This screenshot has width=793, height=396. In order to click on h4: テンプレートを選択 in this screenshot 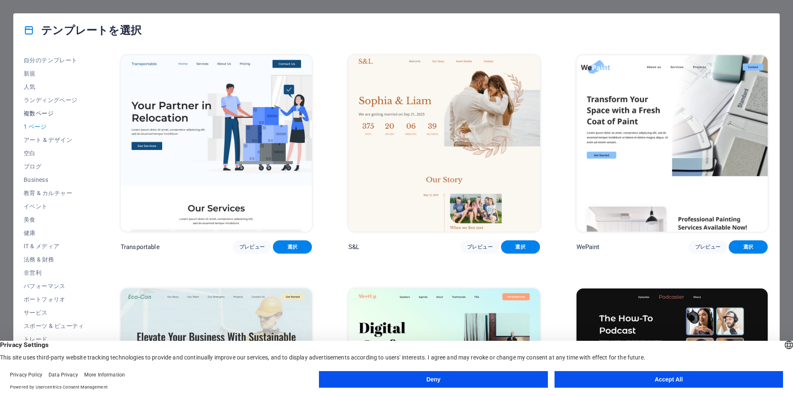, I will do `click(83, 30)`.